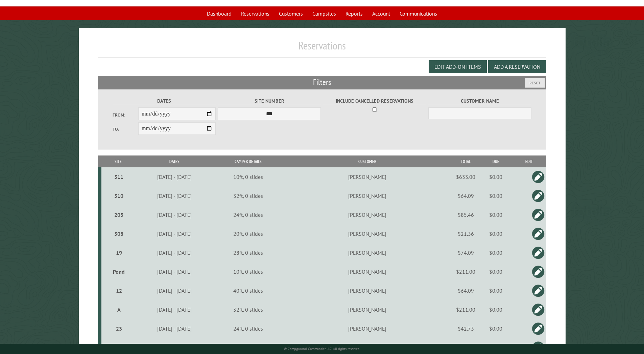 Image resolution: width=644 pixels, height=354 pixels. I want to click on td: $42.73, so click(466, 328).